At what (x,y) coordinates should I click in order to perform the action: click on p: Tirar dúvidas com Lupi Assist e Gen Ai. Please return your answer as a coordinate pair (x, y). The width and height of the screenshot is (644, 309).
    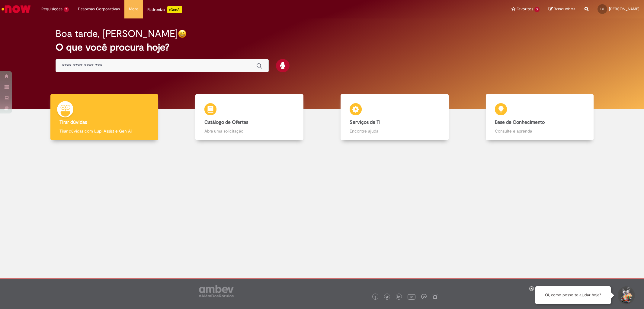
    Looking at the image, I should click on (104, 131).